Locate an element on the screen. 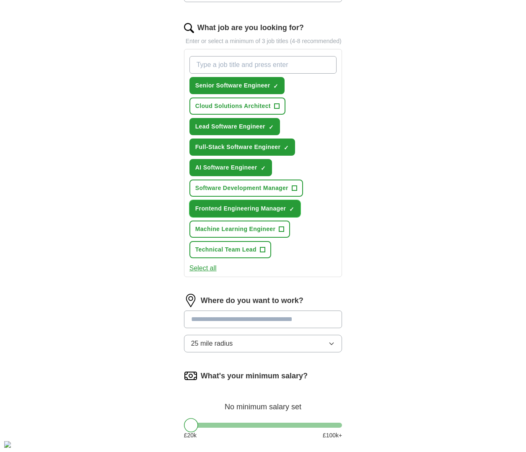  label: Where do you want to work? is located at coordinates (252, 301).